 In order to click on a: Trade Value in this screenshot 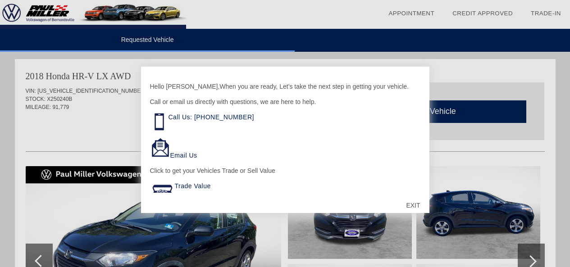, I will do `click(193, 186)`.